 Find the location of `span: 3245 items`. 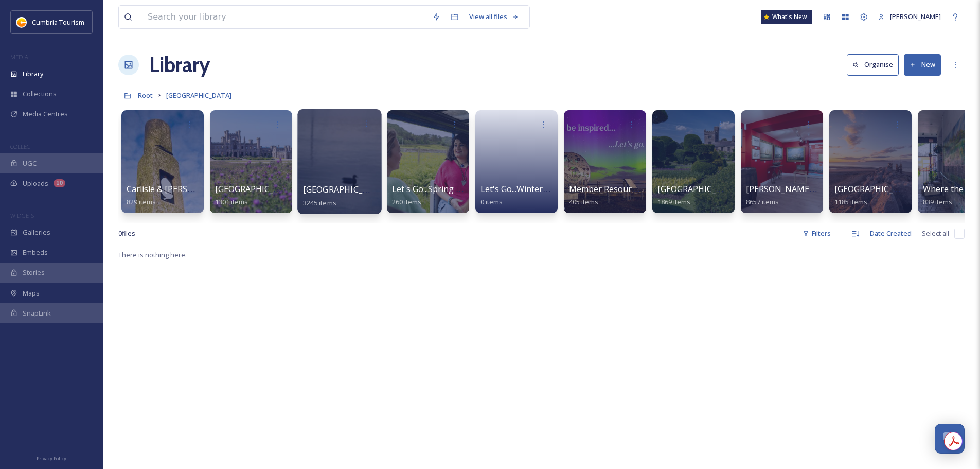

span: 3245 items is located at coordinates (320, 202).